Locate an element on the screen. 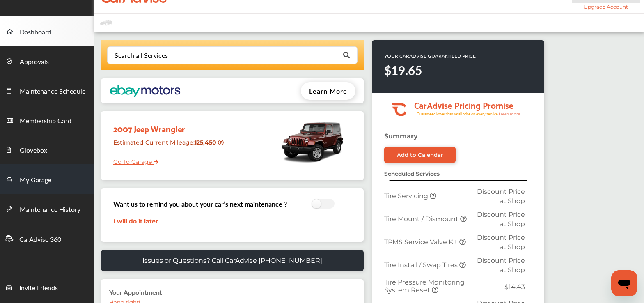 The image size is (644, 303). span: Maintenance Schedule is located at coordinates (52, 92).